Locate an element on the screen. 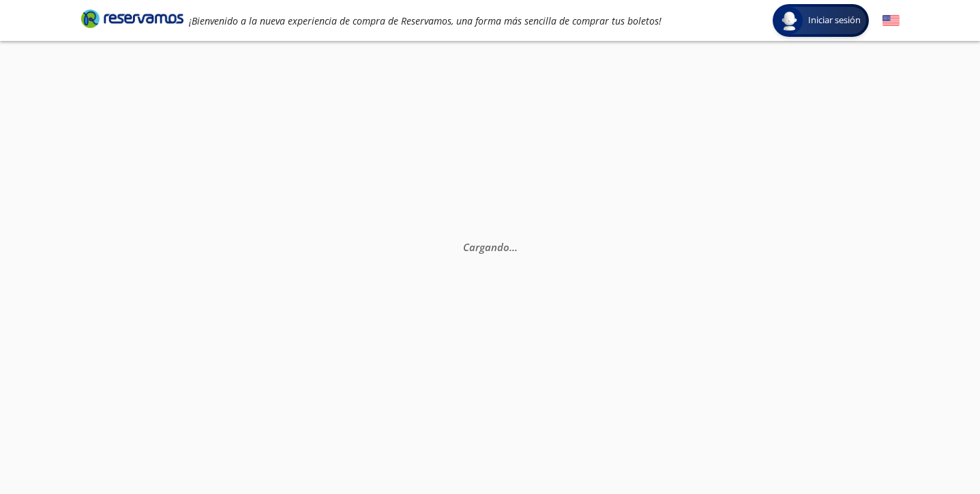 This screenshot has height=494, width=980. em: ¡Bienvenido a la nueva experiencia de compra de Reservamos, una forma más sencilla de comprar tus... is located at coordinates (425, 20).